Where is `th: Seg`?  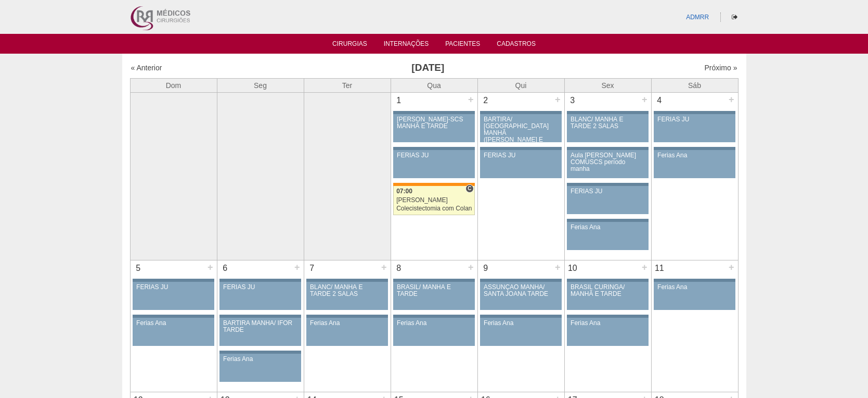 th: Seg is located at coordinates (260, 85).